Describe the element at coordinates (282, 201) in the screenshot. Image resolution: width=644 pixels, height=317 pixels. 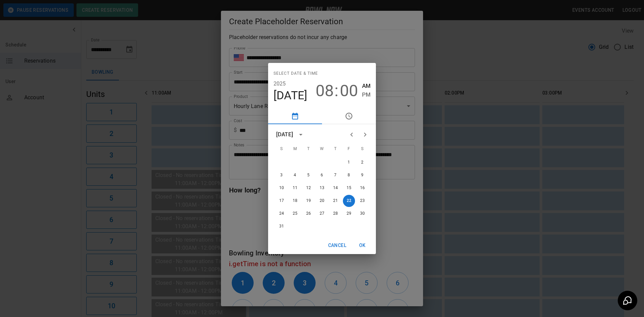
I see `button: 17` at that location.